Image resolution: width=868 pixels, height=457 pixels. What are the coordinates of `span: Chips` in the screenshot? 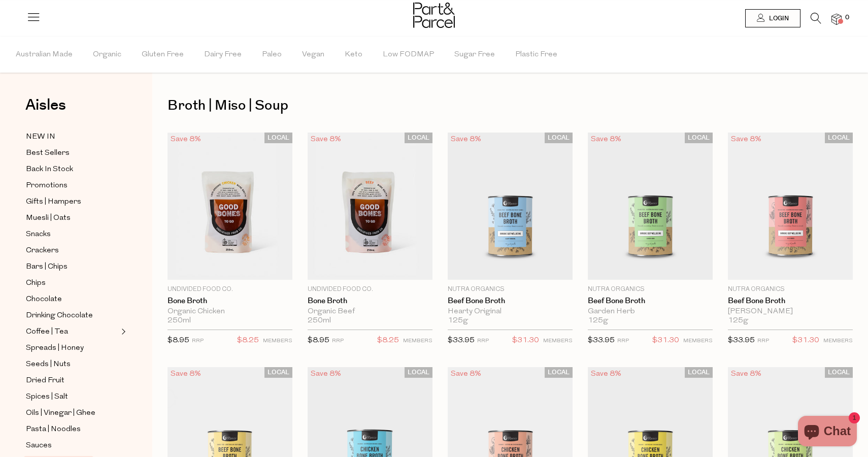 It's located at (36, 283).